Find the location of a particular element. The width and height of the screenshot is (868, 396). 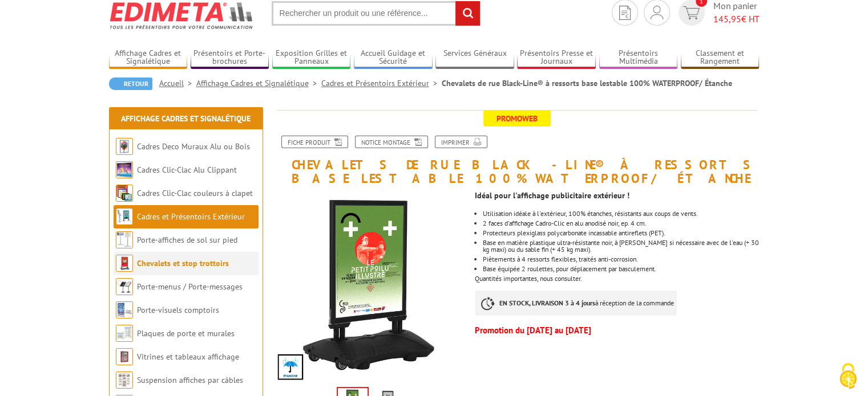

a: Notice Montage is located at coordinates (391, 142).